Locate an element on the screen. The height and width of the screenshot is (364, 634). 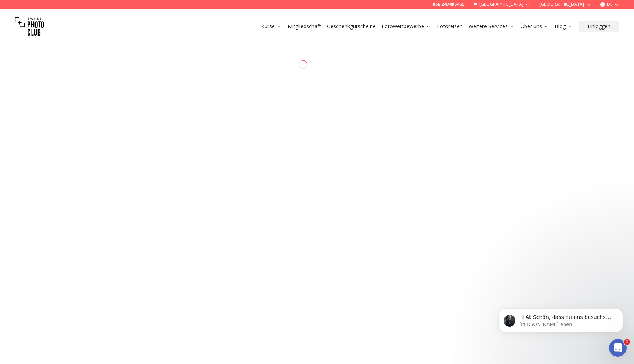
a: Kurse is located at coordinates (272, 26).